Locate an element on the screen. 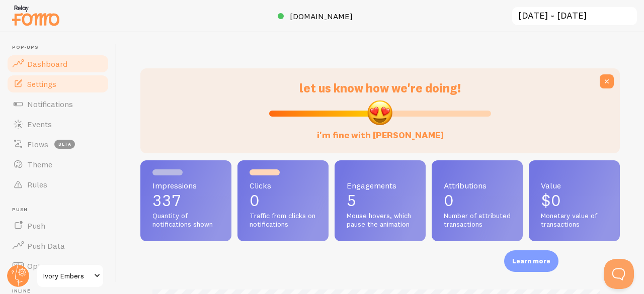  span: Notifications is located at coordinates (50, 104).